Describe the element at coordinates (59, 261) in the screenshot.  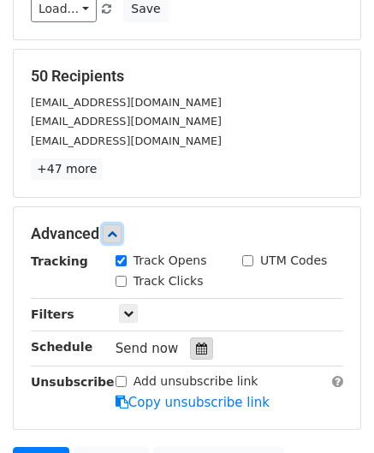
I see `strong: Tracking` at that location.